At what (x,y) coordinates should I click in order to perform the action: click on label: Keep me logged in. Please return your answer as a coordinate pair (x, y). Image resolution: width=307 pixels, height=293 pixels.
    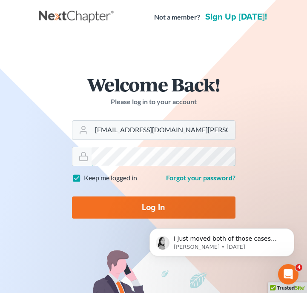
    Looking at the image, I should click on (110, 178).